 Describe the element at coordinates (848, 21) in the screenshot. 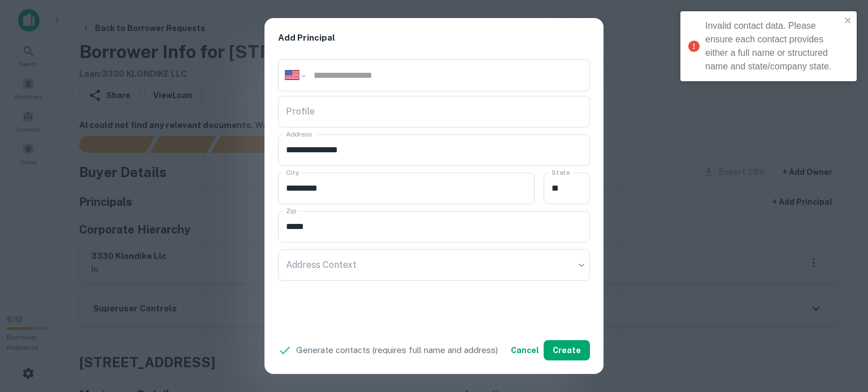

I see `button: close` at that location.